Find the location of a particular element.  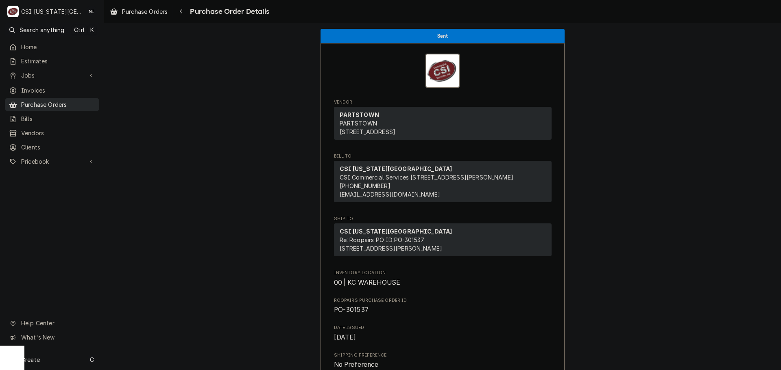

span: Search anything is located at coordinates (42, 30).